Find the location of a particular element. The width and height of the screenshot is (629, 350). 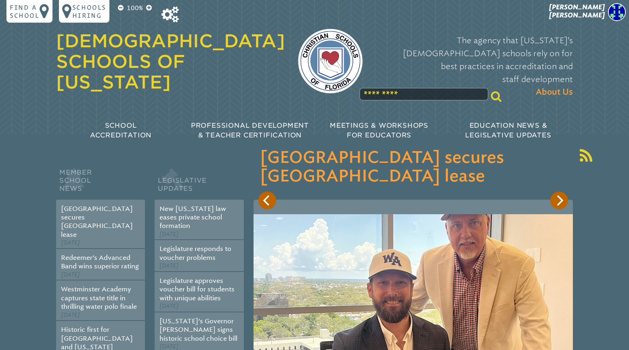

a: Legislature approves voucher bill for students with unique abilities is located at coordinates (197, 289).